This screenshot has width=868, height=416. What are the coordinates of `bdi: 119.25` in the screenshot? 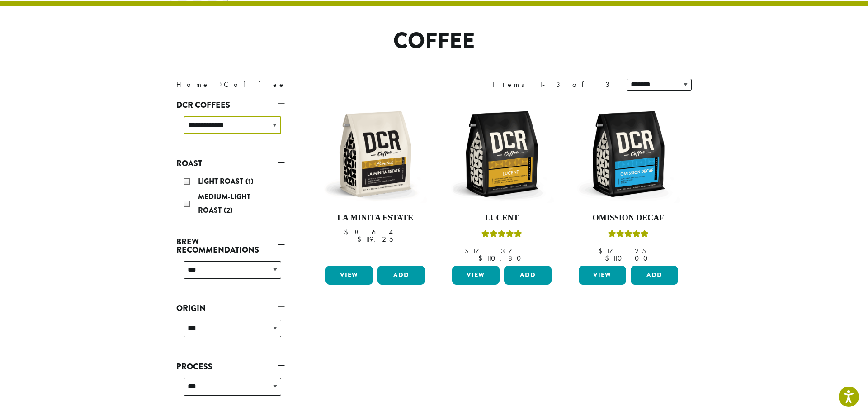 It's located at (375, 239).